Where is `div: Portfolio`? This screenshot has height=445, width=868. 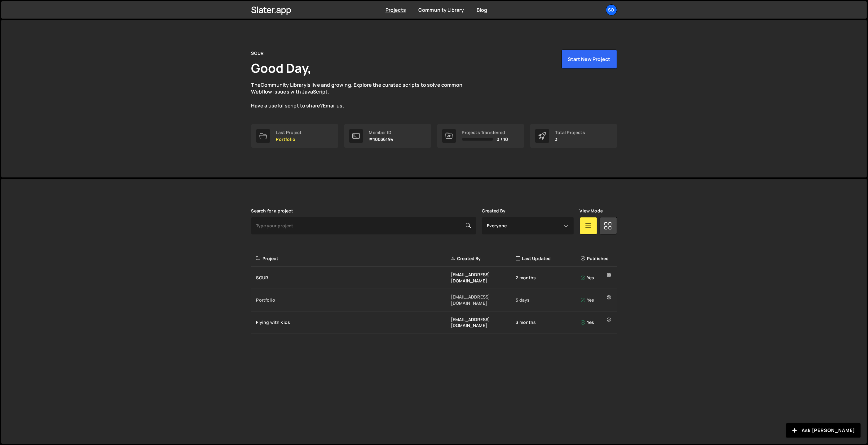
div: Portfolio is located at coordinates (354, 300).